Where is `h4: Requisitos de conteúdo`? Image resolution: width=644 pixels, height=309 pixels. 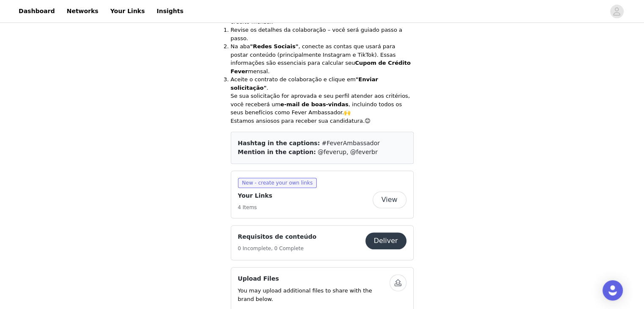 h4: Requisitos de conteúdo is located at coordinates (277, 237).